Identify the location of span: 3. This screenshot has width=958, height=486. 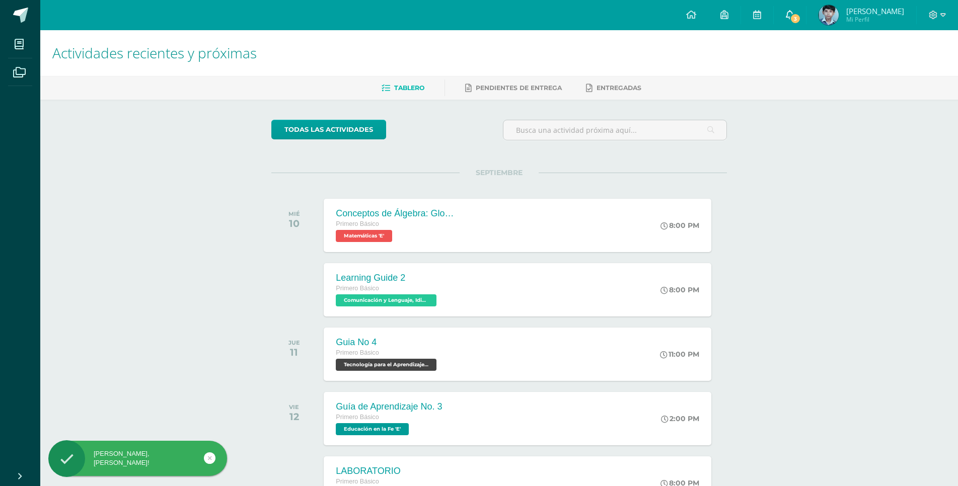
(795, 19).